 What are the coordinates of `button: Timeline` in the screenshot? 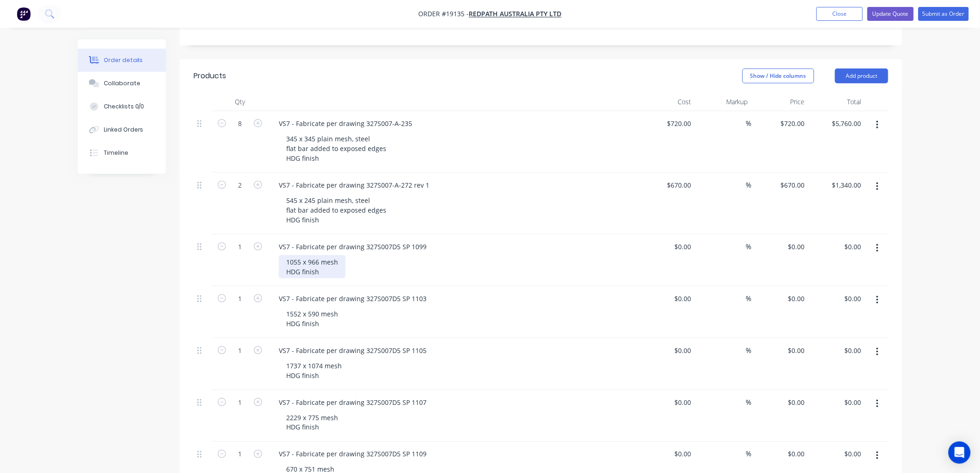 It's located at (122, 153).